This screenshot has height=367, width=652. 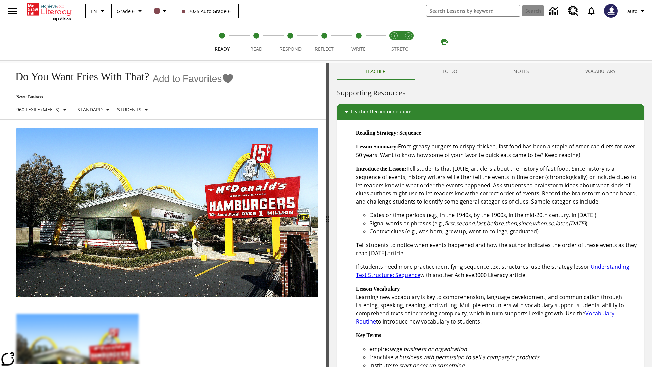 I want to click on text: 1, so click(x=394, y=36).